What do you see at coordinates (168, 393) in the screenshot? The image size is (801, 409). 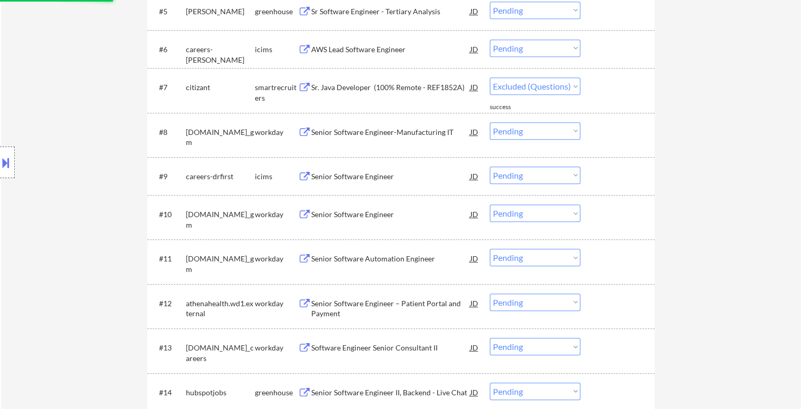 I see `div: #14` at bounding box center [168, 393].